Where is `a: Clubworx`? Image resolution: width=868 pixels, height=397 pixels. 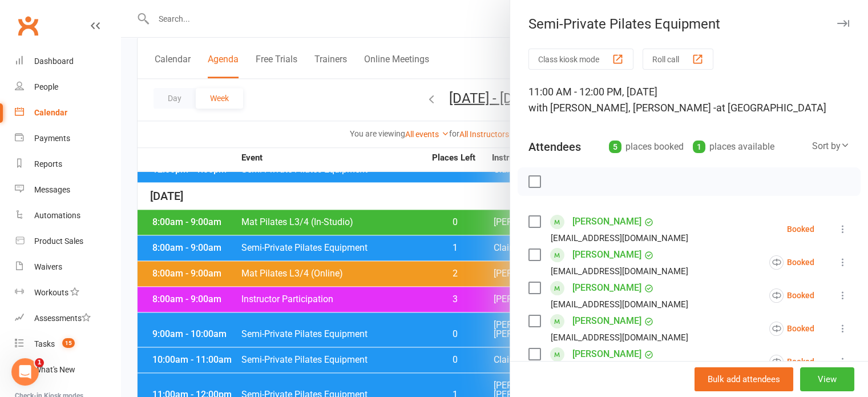 a: Clubworx is located at coordinates (28, 26).